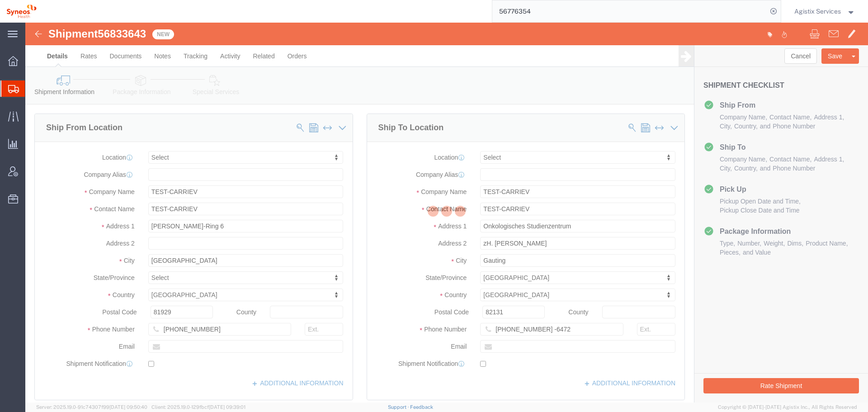 The height and width of the screenshot is (412, 868). I want to click on img: logo, so click(22, 11).